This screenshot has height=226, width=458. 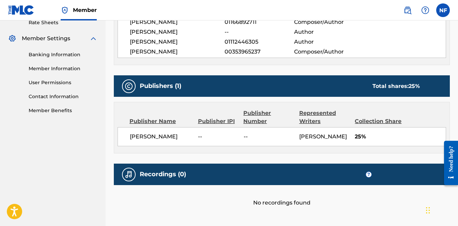 What do you see at coordinates (161, 86) in the screenshot?
I see `h5: Publishers (1)` at bounding box center [161, 86].